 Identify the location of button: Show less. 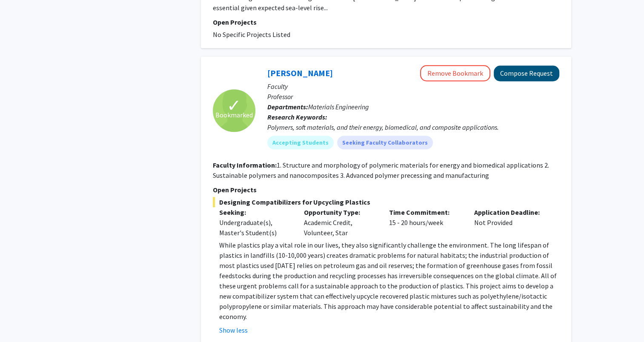
(233, 330).